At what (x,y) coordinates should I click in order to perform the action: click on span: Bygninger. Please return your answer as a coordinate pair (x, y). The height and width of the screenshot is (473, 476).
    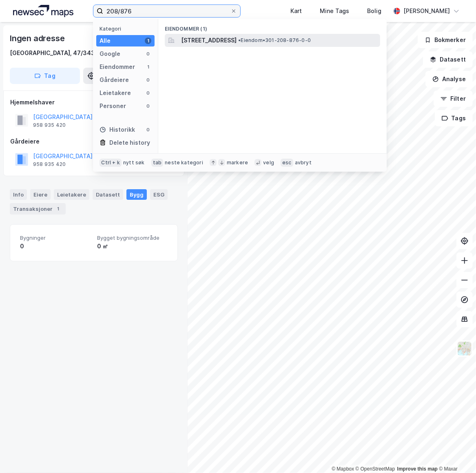
    Looking at the image, I should click on (55, 237).